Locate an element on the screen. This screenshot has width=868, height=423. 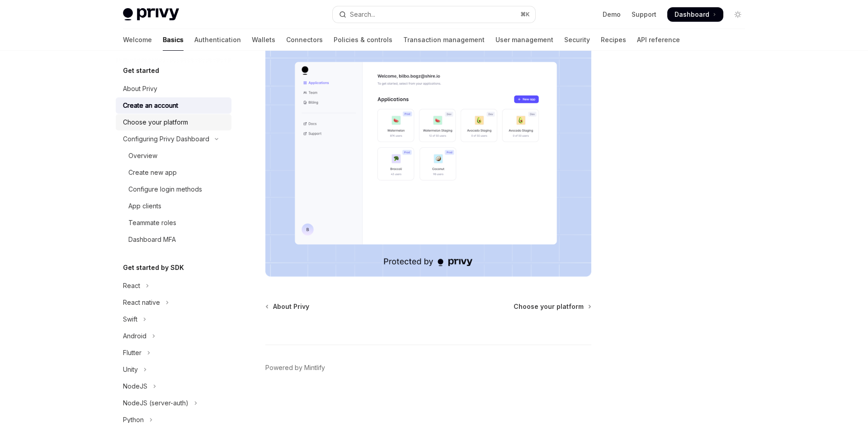
div: Teammate roles is located at coordinates (152, 223).